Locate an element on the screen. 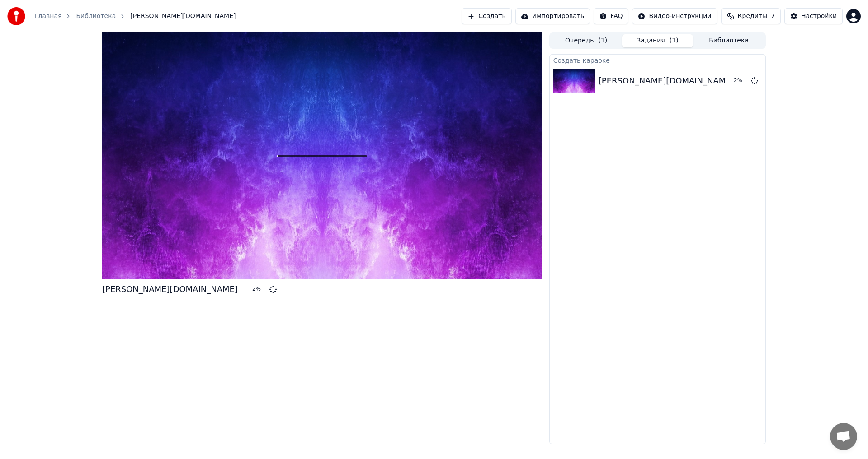 This screenshot has height=459, width=868. button: Создать is located at coordinates (486, 16).